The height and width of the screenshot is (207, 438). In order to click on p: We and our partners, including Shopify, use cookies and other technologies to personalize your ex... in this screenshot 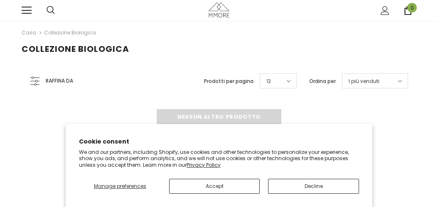, I will do `click(219, 159)`.